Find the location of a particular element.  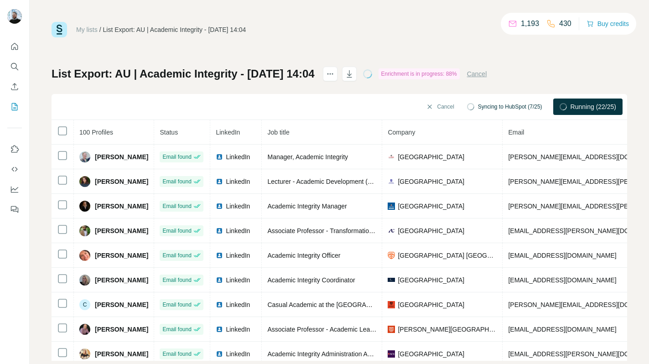

span: Email is located at coordinates (516, 132).